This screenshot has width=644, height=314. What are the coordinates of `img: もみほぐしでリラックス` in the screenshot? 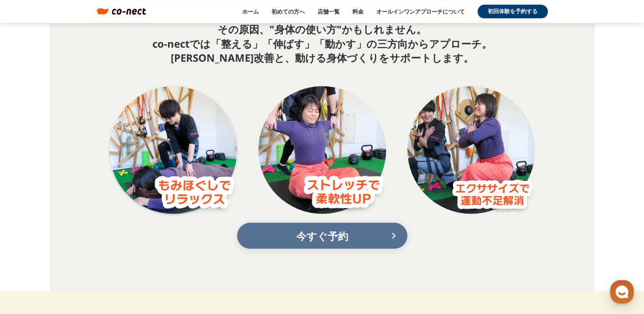 It's located at (195, 195).